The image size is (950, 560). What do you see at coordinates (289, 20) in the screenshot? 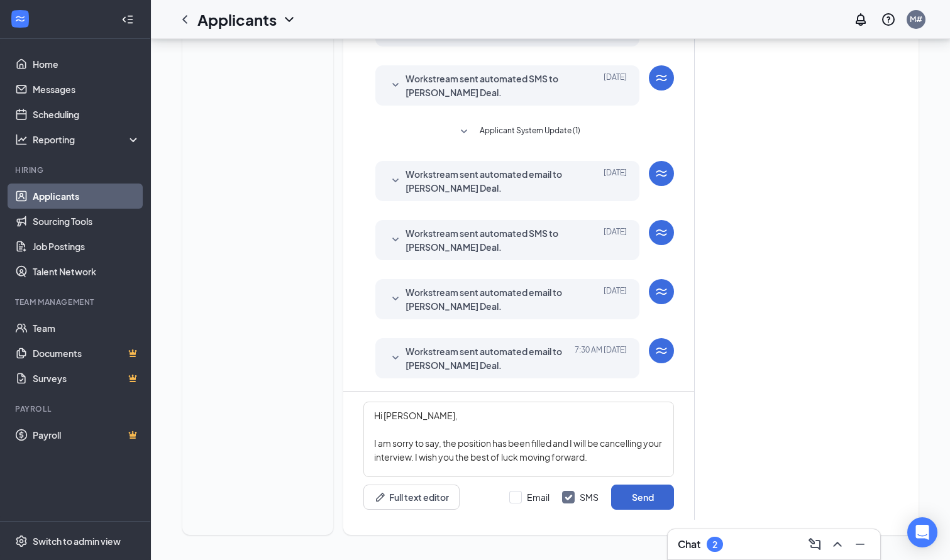
I see `svg: ChevronDown` at bounding box center [289, 20].